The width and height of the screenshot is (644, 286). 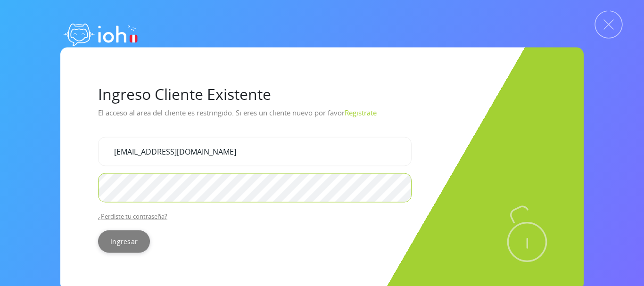 I want to click on input: Tu correo, so click(x=255, y=151).